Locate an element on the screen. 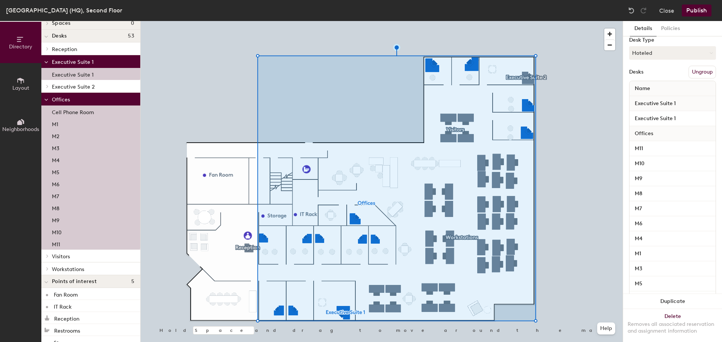 The height and width of the screenshot is (342, 722). p: M7 is located at coordinates (55, 195).